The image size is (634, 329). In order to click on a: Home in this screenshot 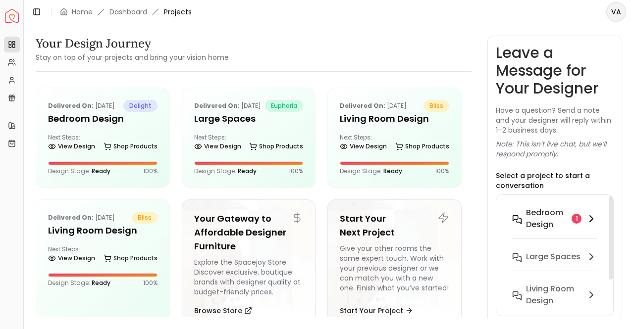, I will do `click(82, 12)`.